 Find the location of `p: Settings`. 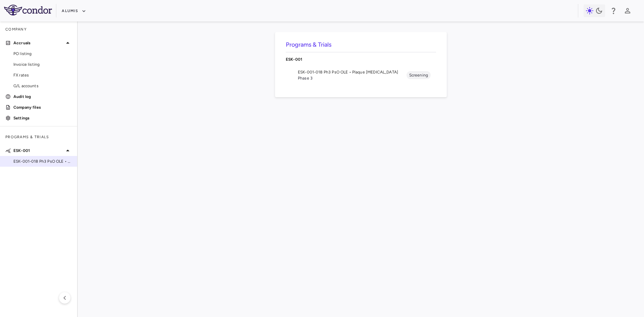

p: Settings is located at coordinates (43, 118).